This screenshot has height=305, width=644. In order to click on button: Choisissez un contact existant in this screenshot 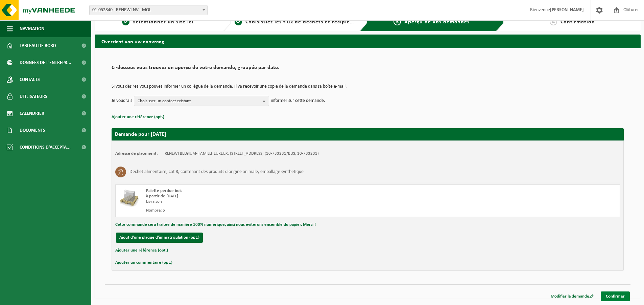, I will do `click(201, 101)`.